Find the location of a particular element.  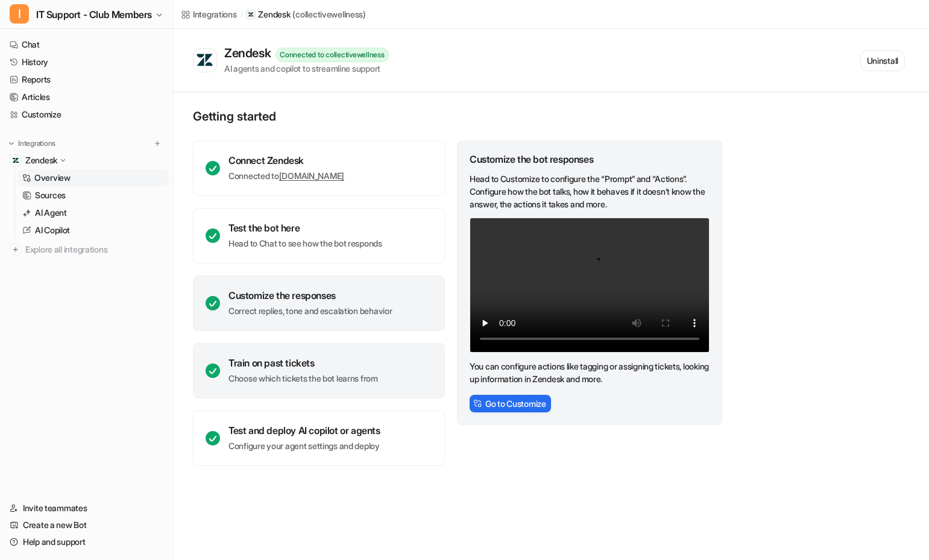

div: Test the bot here is located at coordinates (305, 228).